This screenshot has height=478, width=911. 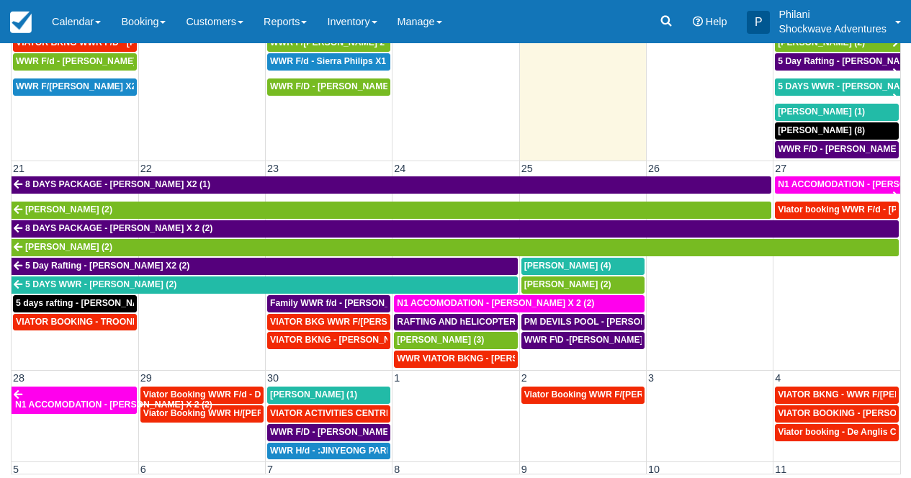 What do you see at coordinates (698, 22) in the screenshot?
I see `i: Help` at bounding box center [698, 22].